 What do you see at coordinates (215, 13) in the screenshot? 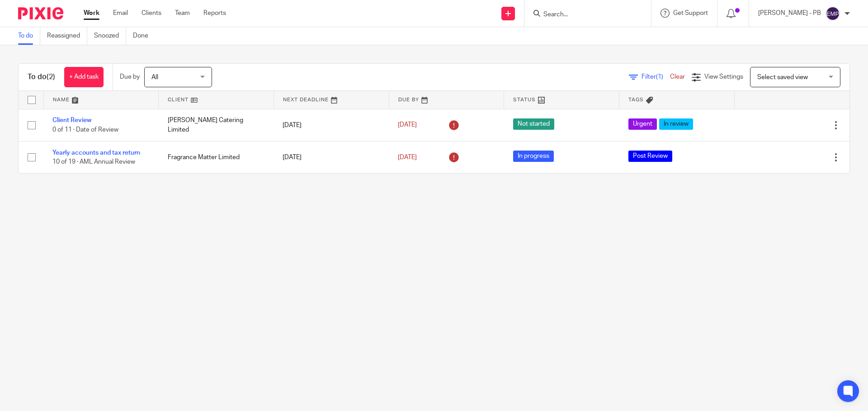
I see `a: Reports` at bounding box center [215, 13].